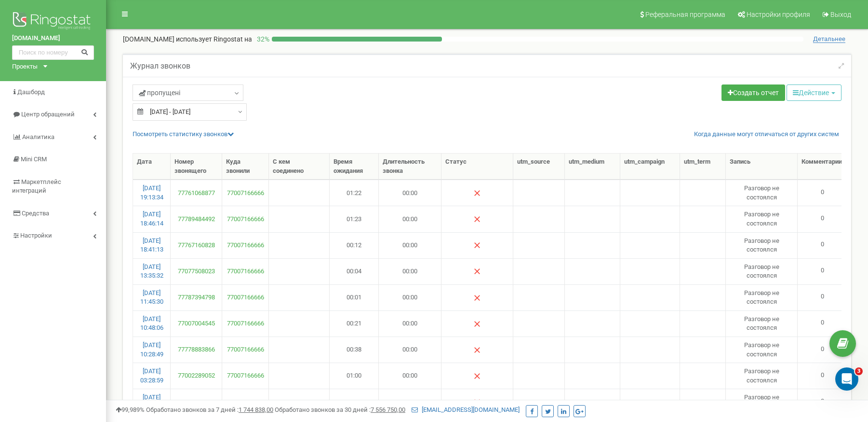 The width and height of the screenshot is (868, 422). What do you see at coordinates (859, 371) in the screenshot?
I see `span: 3` at bounding box center [859, 371].